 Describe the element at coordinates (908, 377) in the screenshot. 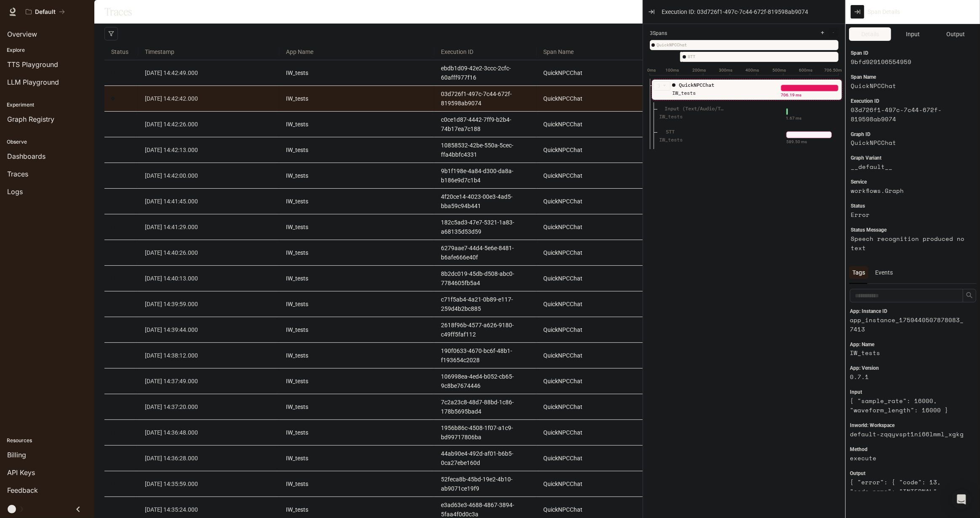

I see `article: 0.7.1` at that location.